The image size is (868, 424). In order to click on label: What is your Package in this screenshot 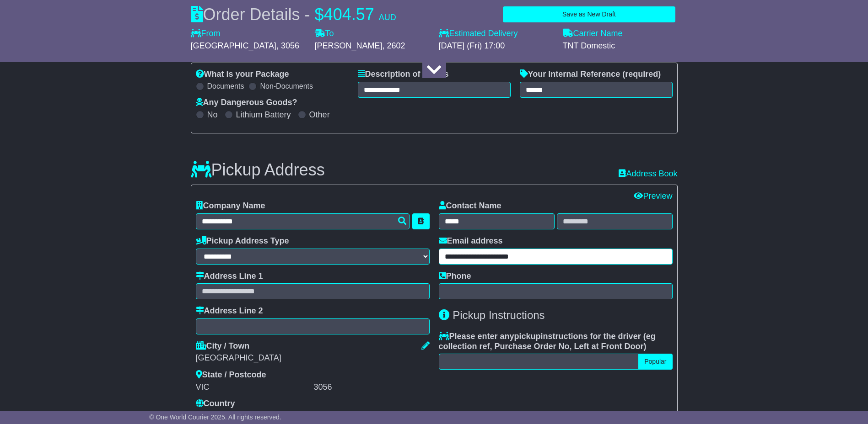, I will do `click(242, 75)`.